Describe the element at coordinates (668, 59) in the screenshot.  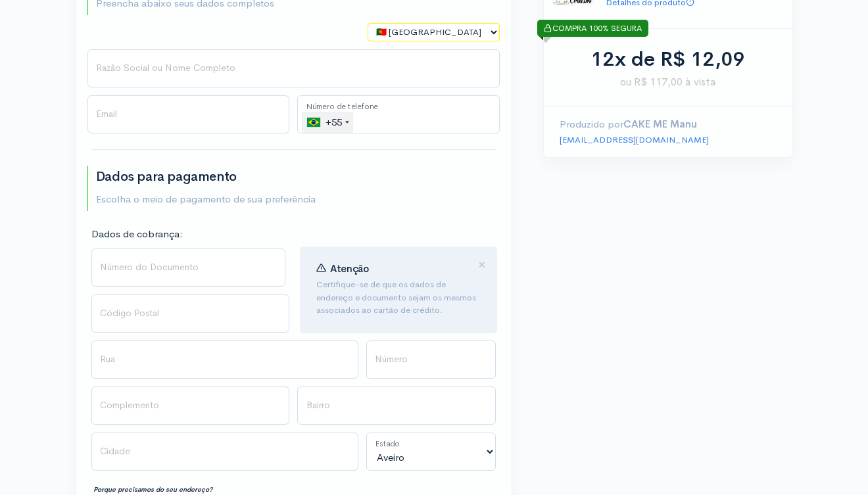
I see `div: 12x de R$ 12,09` at that location.